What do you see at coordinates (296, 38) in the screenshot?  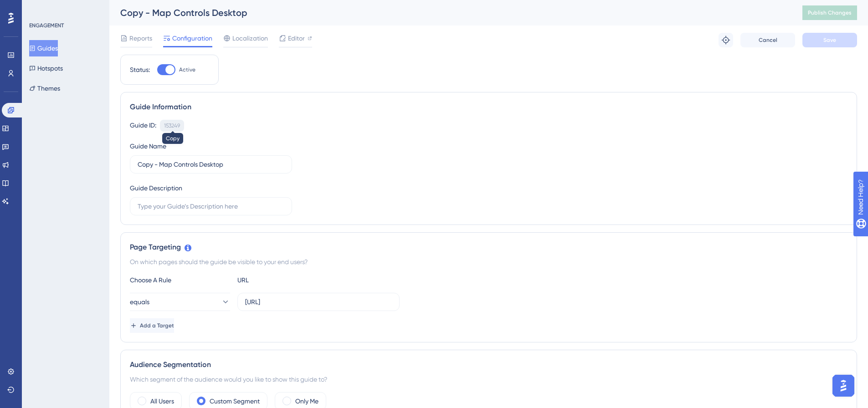 I see `span: Editor` at bounding box center [296, 38].